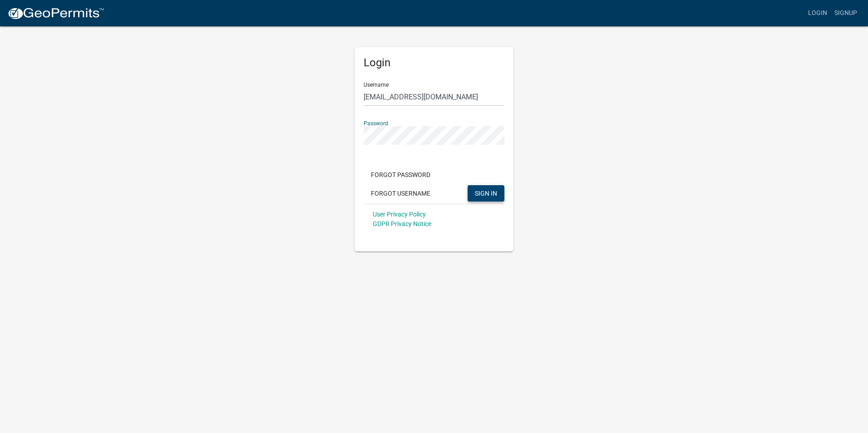 This screenshot has width=868, height=433. What do you see at coordinates (485, 193) in the screenshot?
I see `span: SIGN IN` at bounding box center [485, 193].